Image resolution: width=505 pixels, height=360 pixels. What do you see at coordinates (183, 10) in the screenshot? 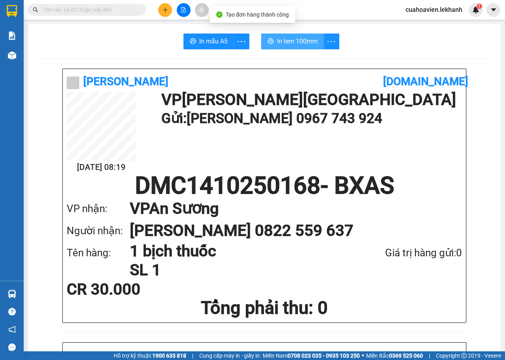
I see `span: file-add` at bounding box center [183, 10].